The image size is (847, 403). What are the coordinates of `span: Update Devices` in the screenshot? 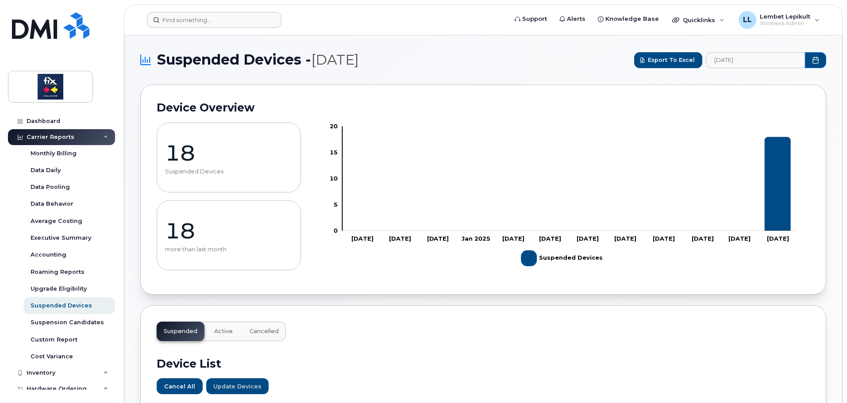 It's located at (237, 386).